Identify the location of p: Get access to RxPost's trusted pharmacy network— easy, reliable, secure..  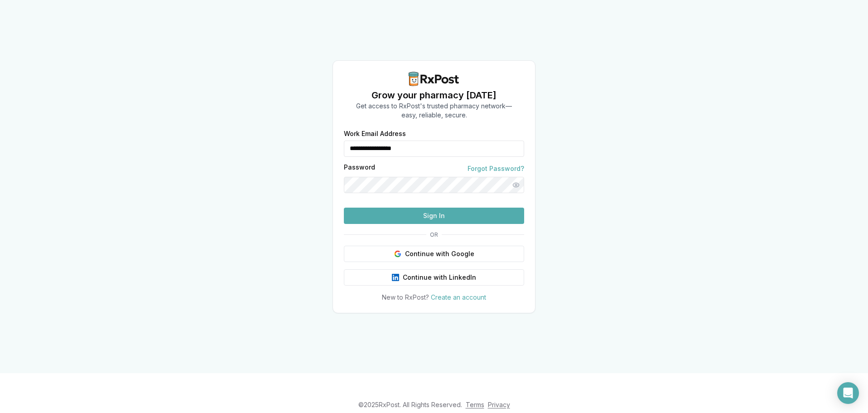
(434, 110).